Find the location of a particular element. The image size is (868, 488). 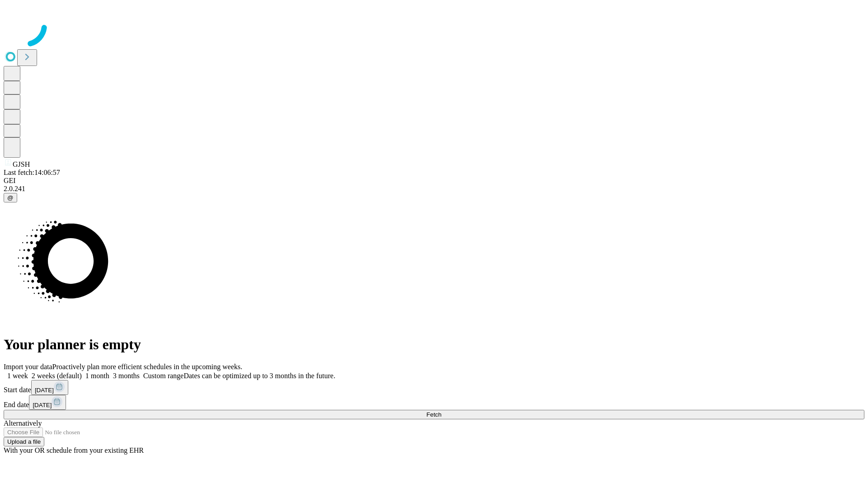

span: Alternatively is located at coordinates (23, 423).